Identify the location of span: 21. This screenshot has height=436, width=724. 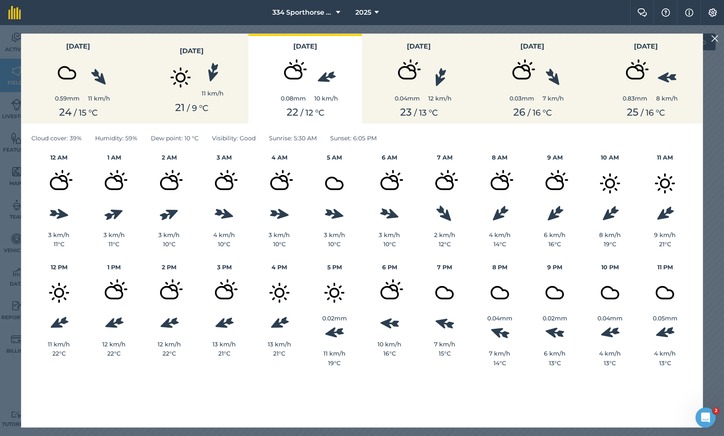
(180, 107).